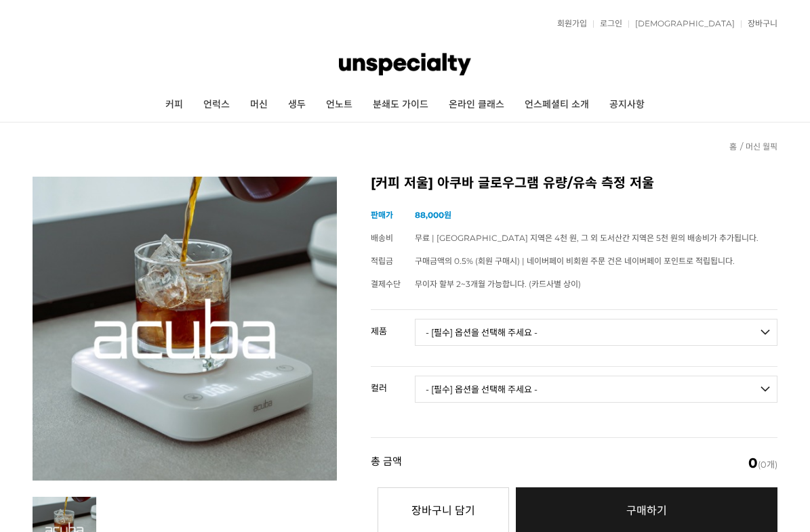 The image size is (810, 532). What do you see at coordinates (763, 463) in the screenshot?
I see `span: (0개)` at bounding box center [763, 463].